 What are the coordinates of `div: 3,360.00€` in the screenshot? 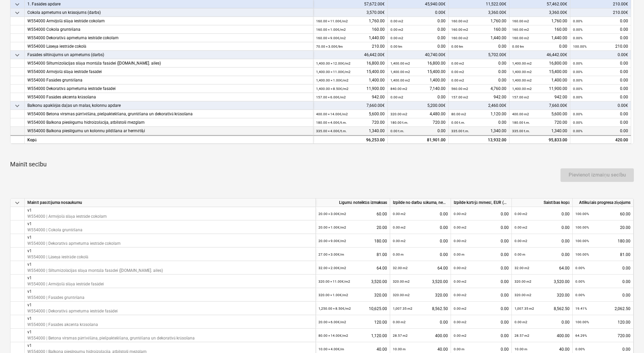 It's located at (540, 12).